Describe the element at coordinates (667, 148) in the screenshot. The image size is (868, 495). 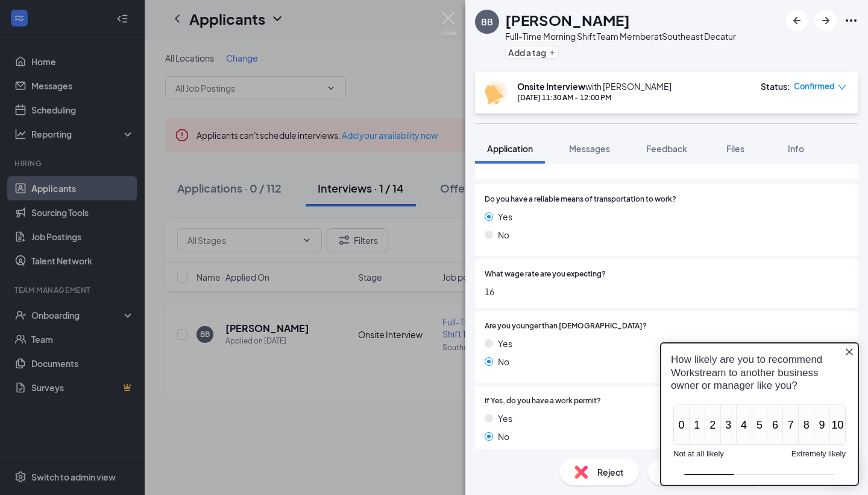
I see `span: Feedback` at that location.